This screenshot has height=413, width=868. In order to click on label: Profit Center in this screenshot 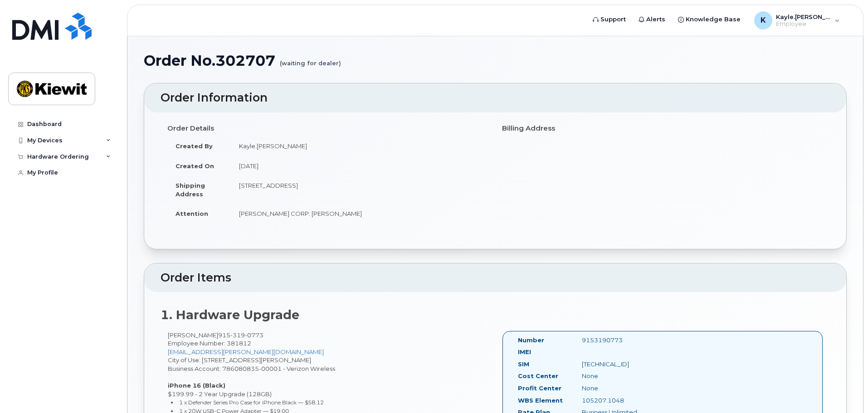, I will do `click(540, 388)`.